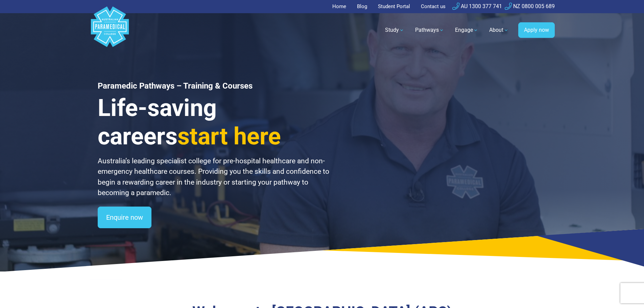  What do you see at coordinates (467, 30) in the screenshot?
I see `a: Engage` at bounding box center [467, 30].